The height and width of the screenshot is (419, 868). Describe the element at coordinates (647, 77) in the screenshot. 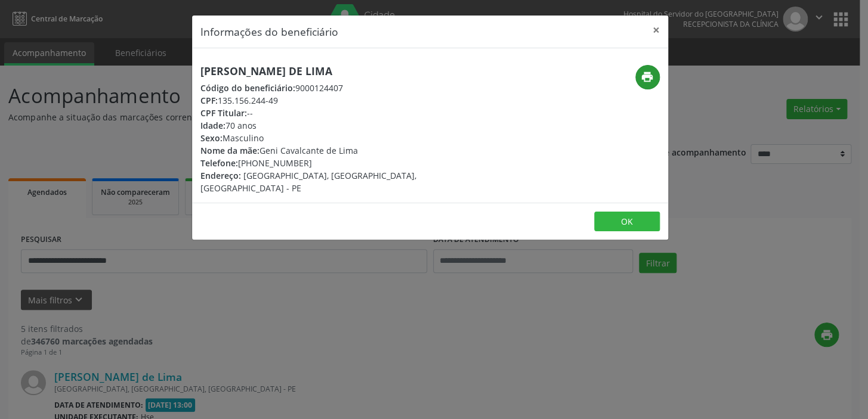

I see `i: print` at that location.